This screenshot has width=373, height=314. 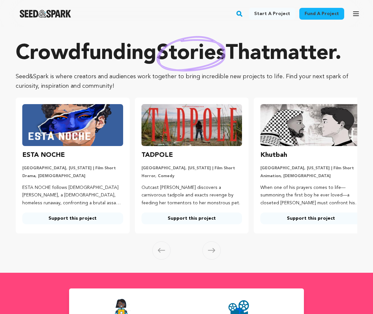 I want to click on h3: ESTA NOCHE, so click(x=44, y=155).